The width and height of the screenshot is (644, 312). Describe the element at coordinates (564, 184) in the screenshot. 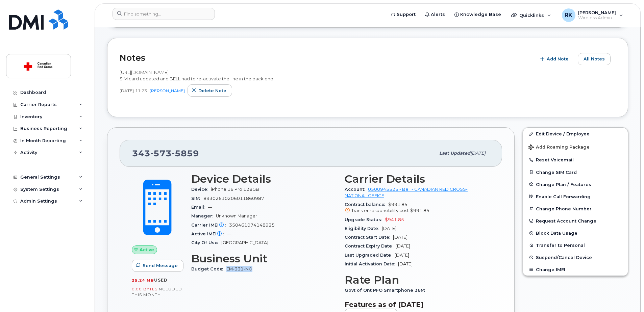

I see `span: Change Plan / Features` at that location.